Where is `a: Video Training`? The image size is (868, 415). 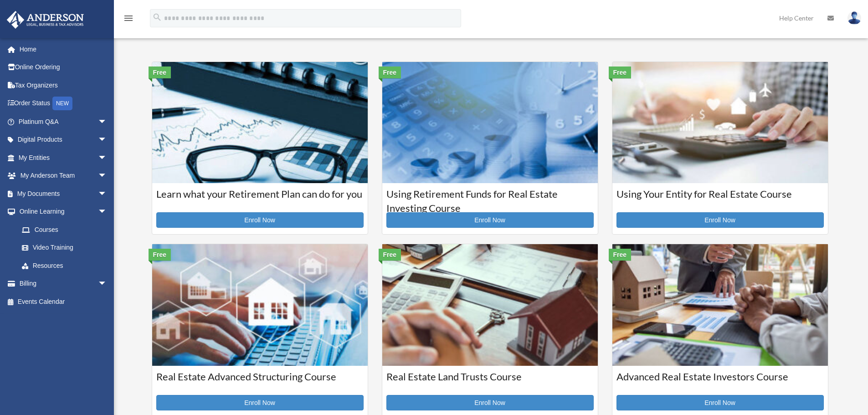 a: Video Training is located at coordinates (67, 248).